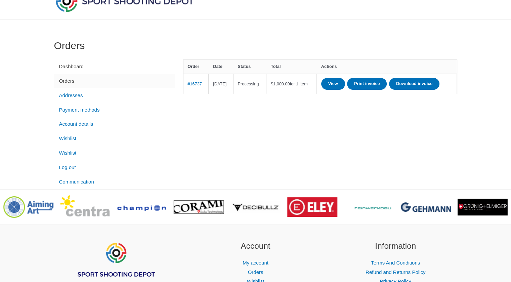 This screenshot has height=282, width=511. What do you see at coordinates (395, 272) in the screenshot?
I see `a: Refund and Returns Policy` at bounding box center [395, 272].